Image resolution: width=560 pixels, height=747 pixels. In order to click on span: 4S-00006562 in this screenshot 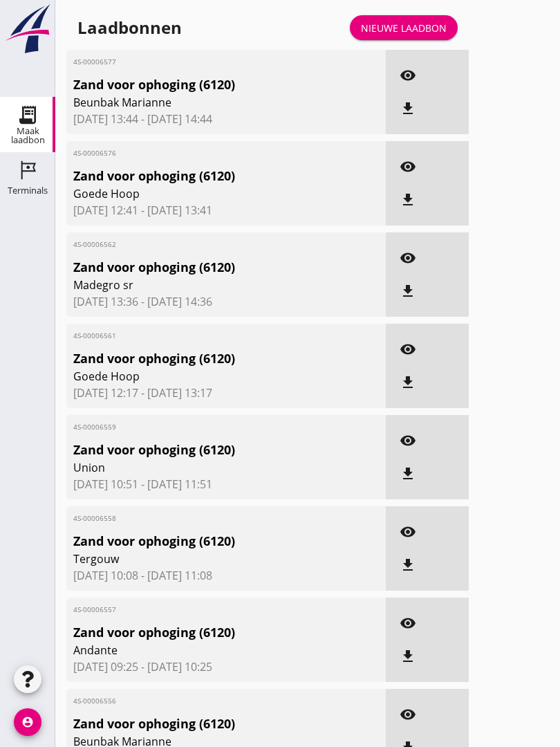, I will do `click(200, 244)`.